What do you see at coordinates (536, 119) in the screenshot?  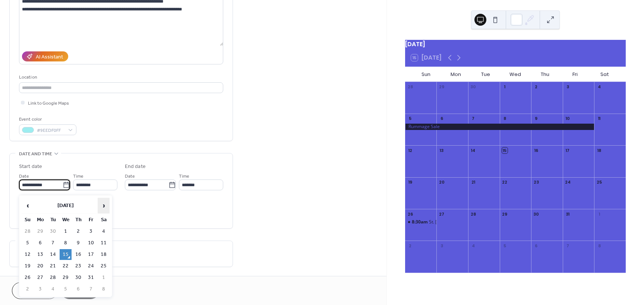 I see `div: 9` at bounding box center [536, 119].